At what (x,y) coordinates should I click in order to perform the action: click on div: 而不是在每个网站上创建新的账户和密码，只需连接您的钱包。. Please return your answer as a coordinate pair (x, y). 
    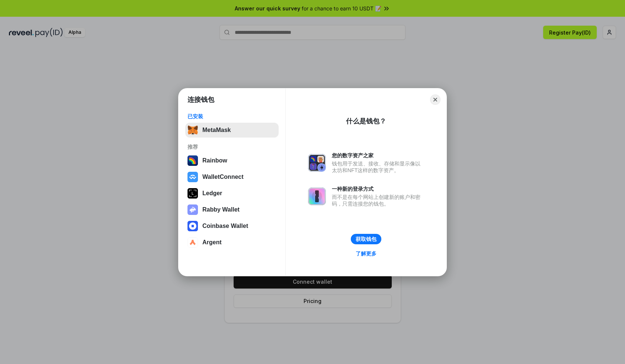
    Looking at the image, I should click on (378, 200).